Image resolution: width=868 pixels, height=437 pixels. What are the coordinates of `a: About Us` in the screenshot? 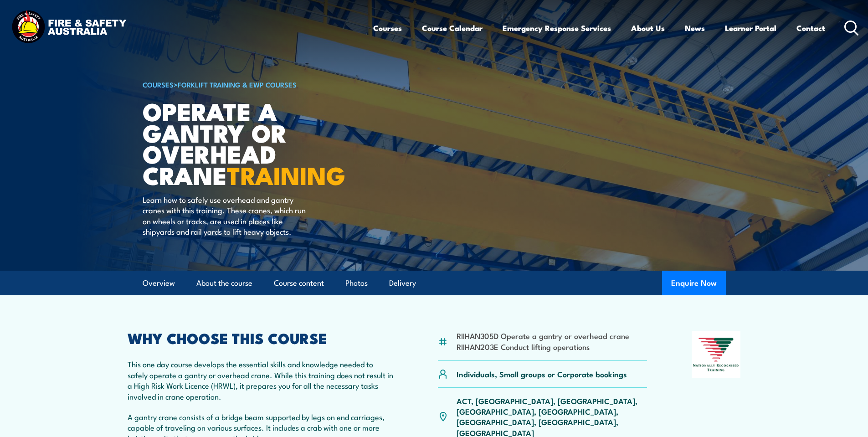 It's located at (648, 28).